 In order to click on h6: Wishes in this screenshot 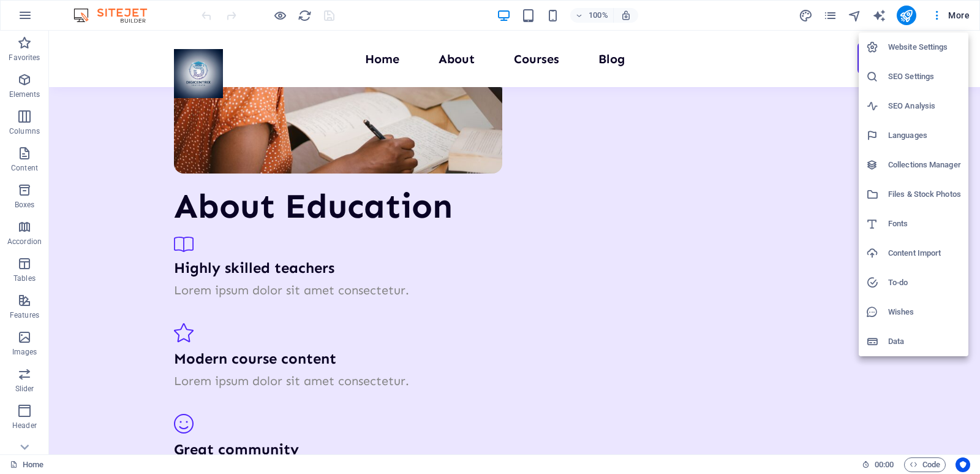, I will do `click(925, 312)`.